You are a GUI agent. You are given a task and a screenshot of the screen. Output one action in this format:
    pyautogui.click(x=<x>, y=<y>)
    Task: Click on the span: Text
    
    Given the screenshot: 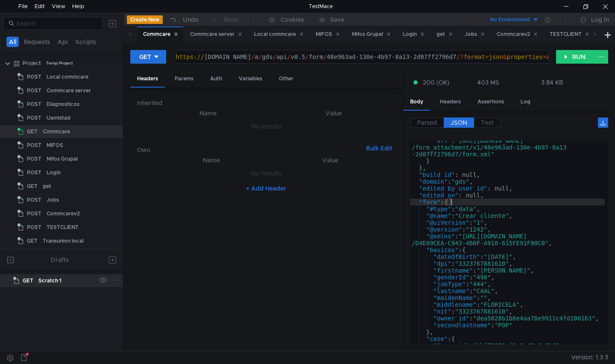 What is the action you would take?
    pyautogui.click(x=488, y=123)
    